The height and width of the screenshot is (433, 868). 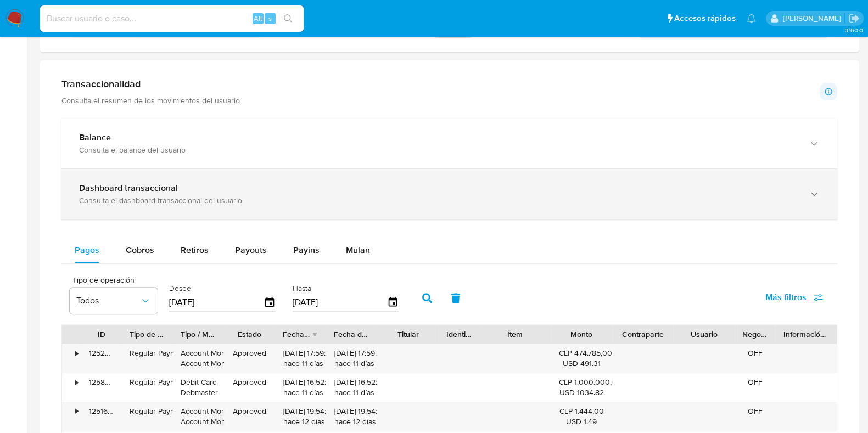 What do you see at coordinates (705, 18) in the screenshot?
I see `span: Accesos rápidos` at bounding box center [705, 18].